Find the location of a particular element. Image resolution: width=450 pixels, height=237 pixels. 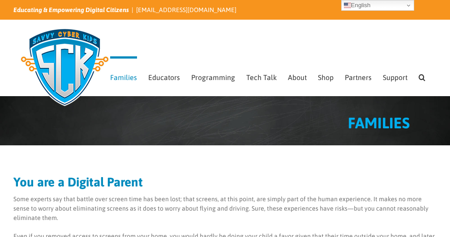

span: Support is located at coordinates (395, 77).